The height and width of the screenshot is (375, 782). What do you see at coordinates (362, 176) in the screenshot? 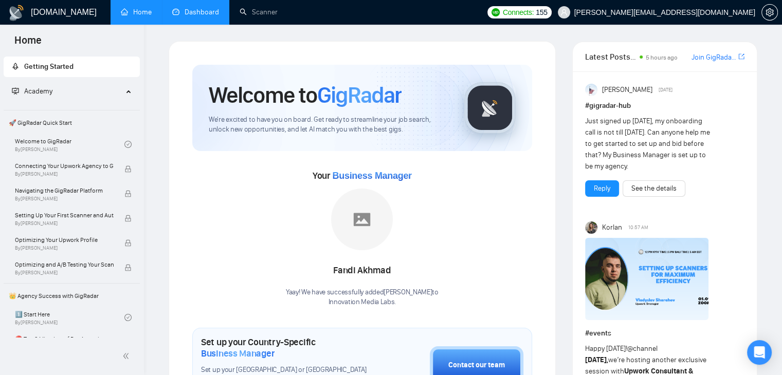
I see `span: Your` at bounding box center [362, 176].